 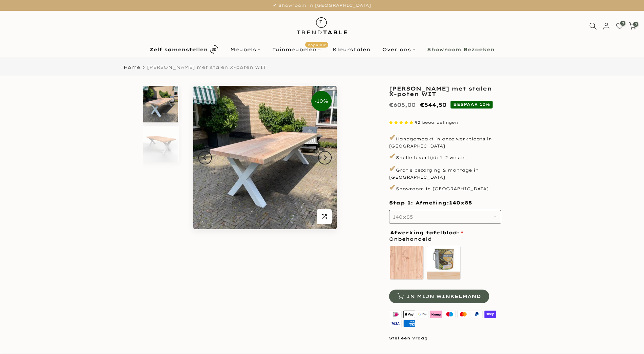 What do you see at coordinates (431, 203) in the screenshot?
I see `span: Stap 1: Afmeting:` at bounding box center [431, 203].